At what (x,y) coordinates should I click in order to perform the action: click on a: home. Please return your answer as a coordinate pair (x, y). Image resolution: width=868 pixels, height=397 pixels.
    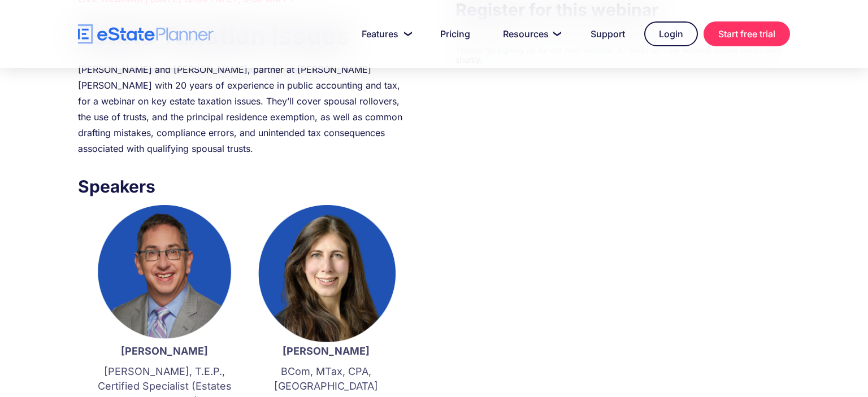
    Looking at the image, I should click on (145, 34).